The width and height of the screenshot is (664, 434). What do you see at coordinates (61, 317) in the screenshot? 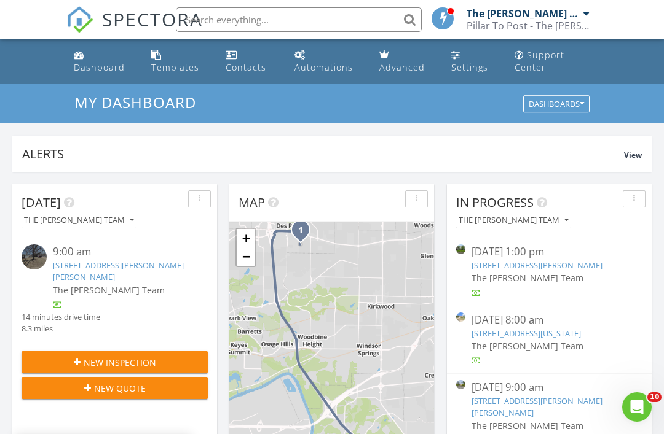
I see `div: 14 minutes drive time` at bounding box center [61, 317].